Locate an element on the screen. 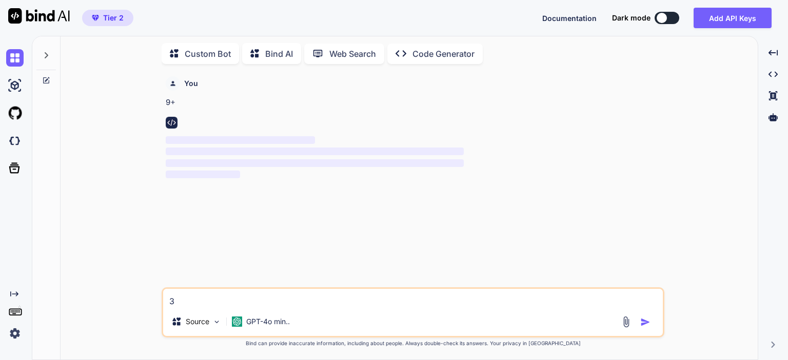 The image size is (788, 360). img: GPT-4o mini is located at coordinates (237, 322).